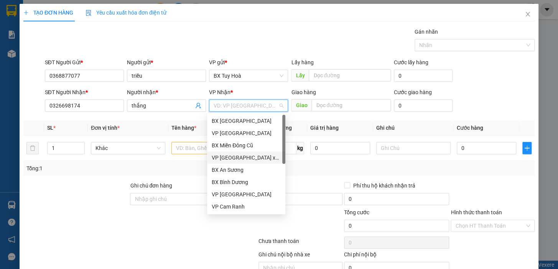 This screenshot has width=558, height=269. What do you see at coordinates (396, 256) in the screenshot?
I see `div: Chi phí nội bộ` at bounding box center [396, 256].